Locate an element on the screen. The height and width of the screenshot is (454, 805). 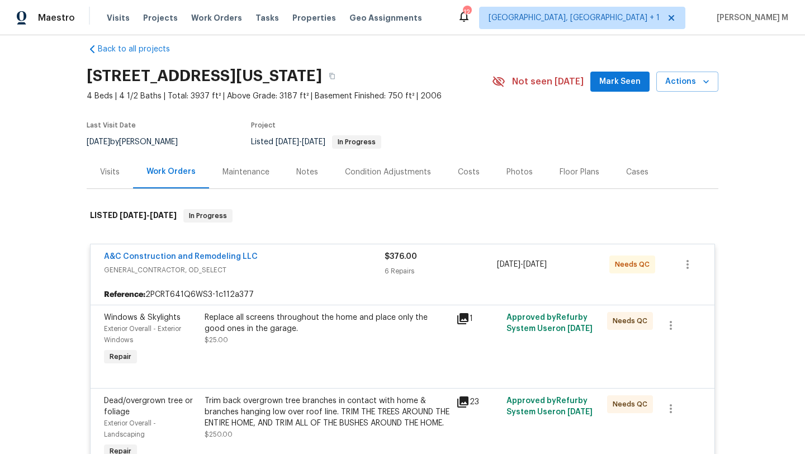
div: Photos is located at coordinates (520, 172).